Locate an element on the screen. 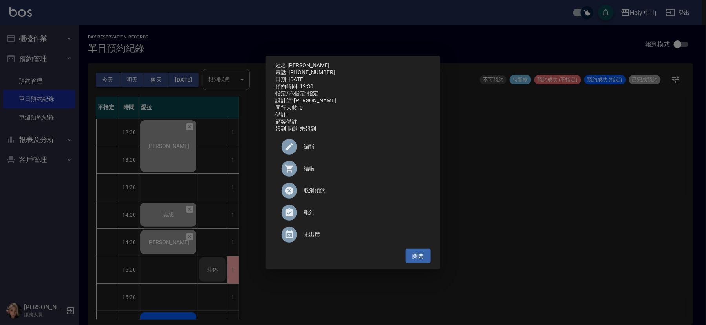  span: 結帳 is located at coordinates (364, 169).